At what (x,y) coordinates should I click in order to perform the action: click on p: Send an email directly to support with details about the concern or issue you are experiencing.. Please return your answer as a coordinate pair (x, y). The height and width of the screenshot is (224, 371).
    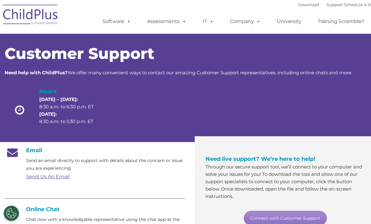
    Looking at the image, I should click on (106, 164).